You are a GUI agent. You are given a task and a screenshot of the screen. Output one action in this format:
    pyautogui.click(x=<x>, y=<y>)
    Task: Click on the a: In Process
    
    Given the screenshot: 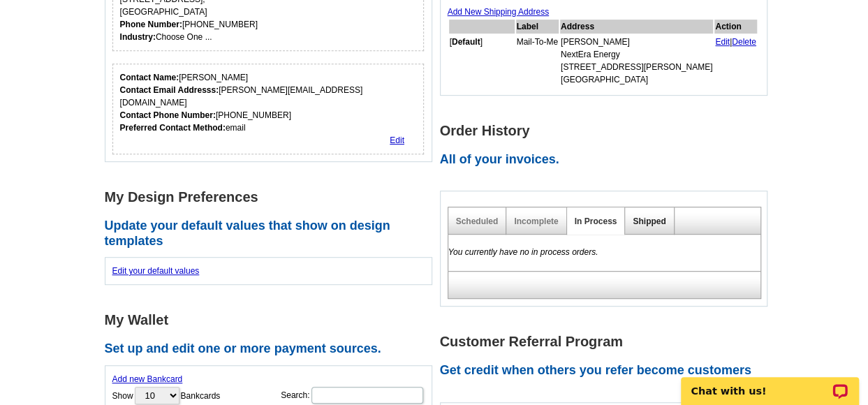 What is the action you would take?
    pyautogui.click(x=596, y=222)
    